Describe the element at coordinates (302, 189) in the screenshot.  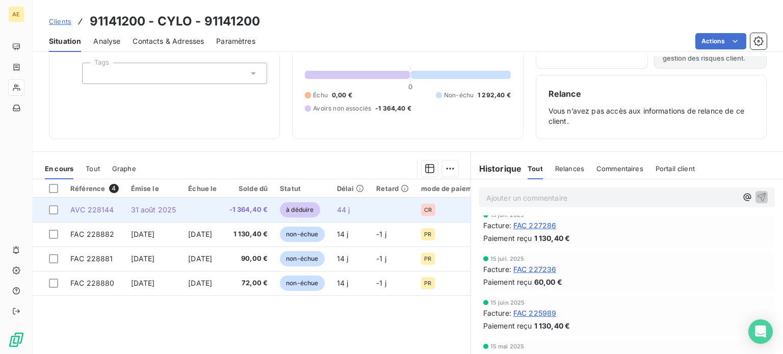
I see `div: Statut` at that location.